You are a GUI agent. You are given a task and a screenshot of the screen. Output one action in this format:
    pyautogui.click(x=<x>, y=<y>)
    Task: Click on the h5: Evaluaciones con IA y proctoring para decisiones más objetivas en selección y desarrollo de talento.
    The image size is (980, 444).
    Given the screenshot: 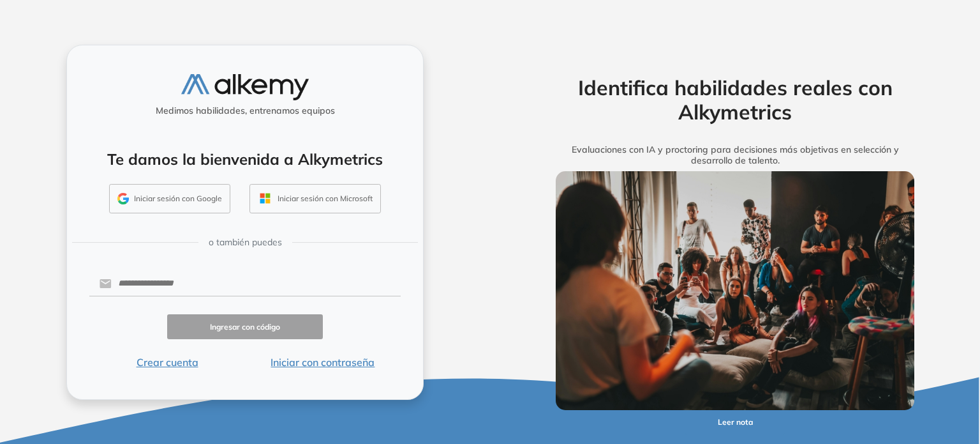 What is the action you would take?
    pyautogui.click(x=735, y=156)
    